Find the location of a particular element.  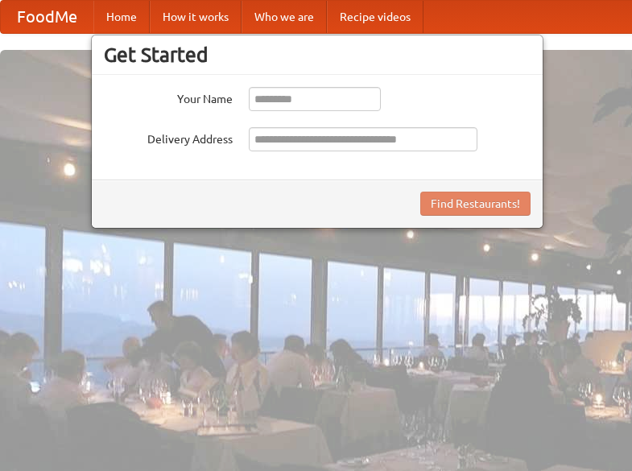

label: Your Name is located at coordinates (168, 97).